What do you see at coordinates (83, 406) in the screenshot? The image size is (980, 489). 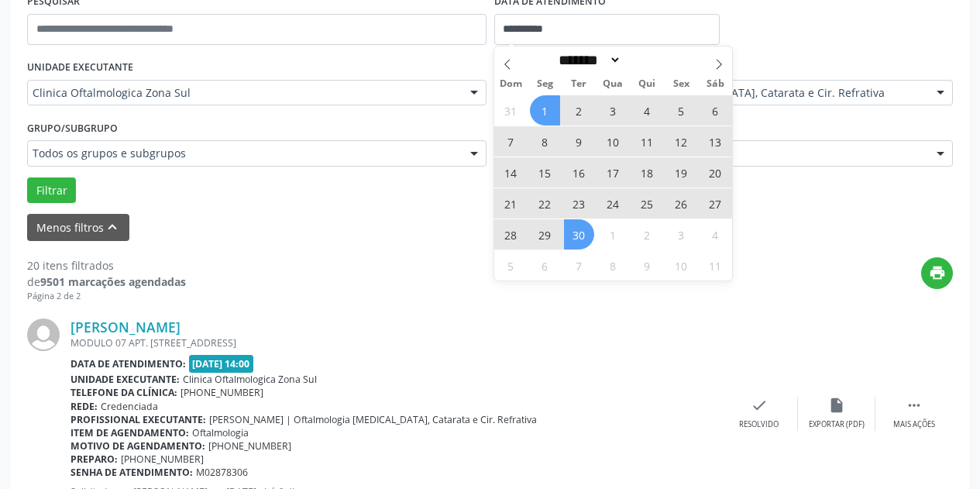 I see `b: Rede:` at bounding box center [83, 406].